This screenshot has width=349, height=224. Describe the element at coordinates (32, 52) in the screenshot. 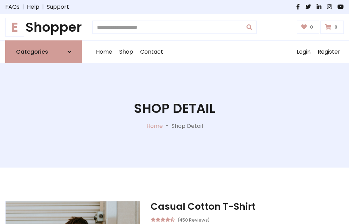

I see `h6: Categories` at that location.